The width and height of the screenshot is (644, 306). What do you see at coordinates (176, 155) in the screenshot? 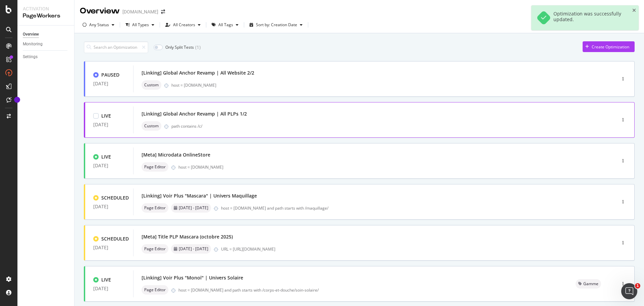
I see `div: [Meta] Microdata OnlineStore` at bounding box center [176, 155].